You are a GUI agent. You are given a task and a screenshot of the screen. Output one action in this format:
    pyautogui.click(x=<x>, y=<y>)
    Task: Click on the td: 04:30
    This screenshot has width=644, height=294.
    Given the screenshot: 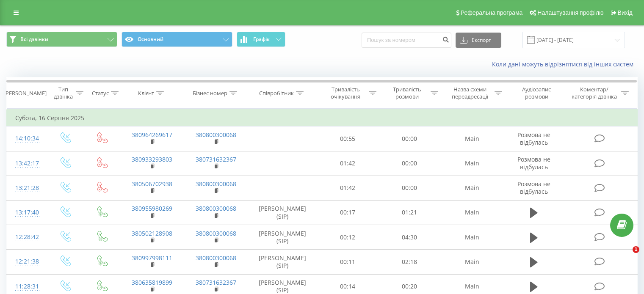 What is the action you would take?
    pyautogui.click(x=409, y=238)
    